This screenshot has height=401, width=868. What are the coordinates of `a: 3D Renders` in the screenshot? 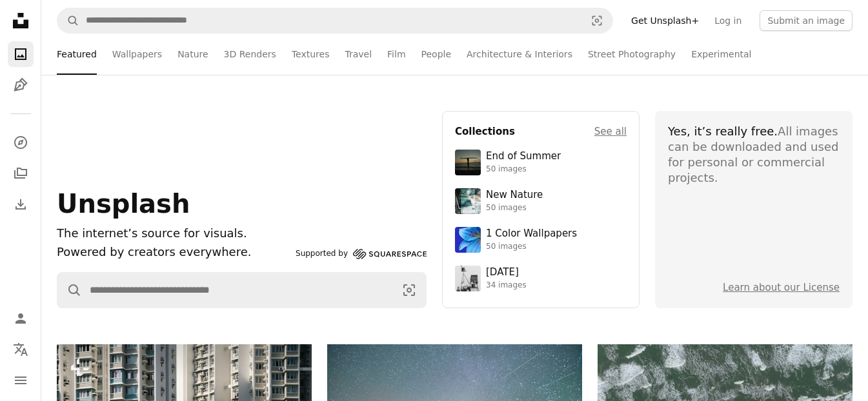 It's located at (249, 54).